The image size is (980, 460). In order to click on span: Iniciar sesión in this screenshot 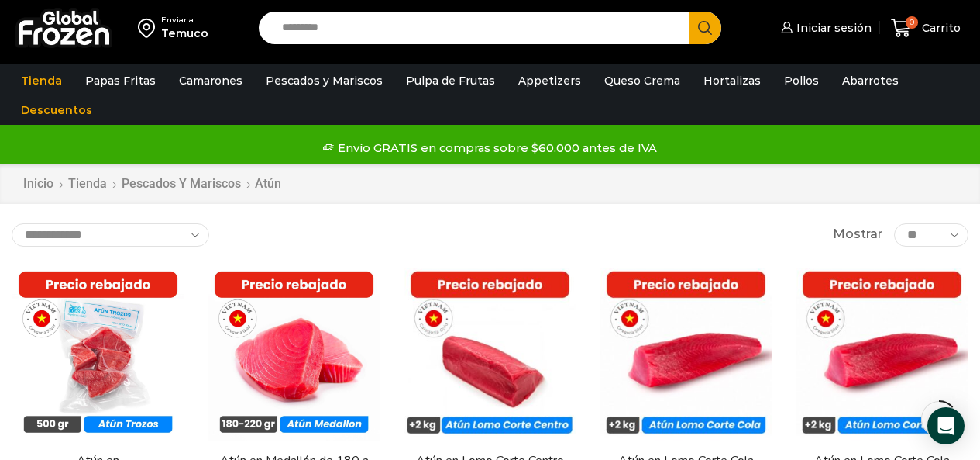, I will do `click(833, 28)`.